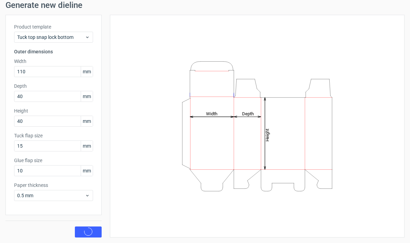 This screenshot has height=243, width=410. I want to click on tspan: Depth, so click(248, 113).